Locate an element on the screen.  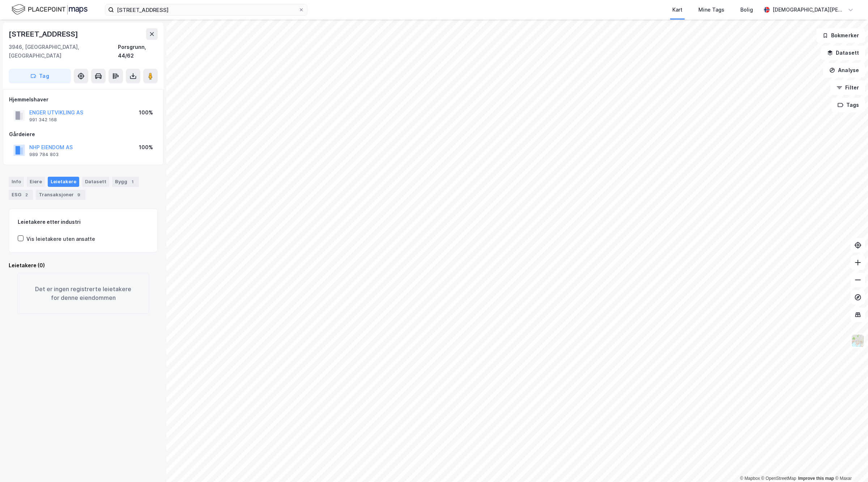
div: Leietakere (0) is located at coordinates (83, 266).